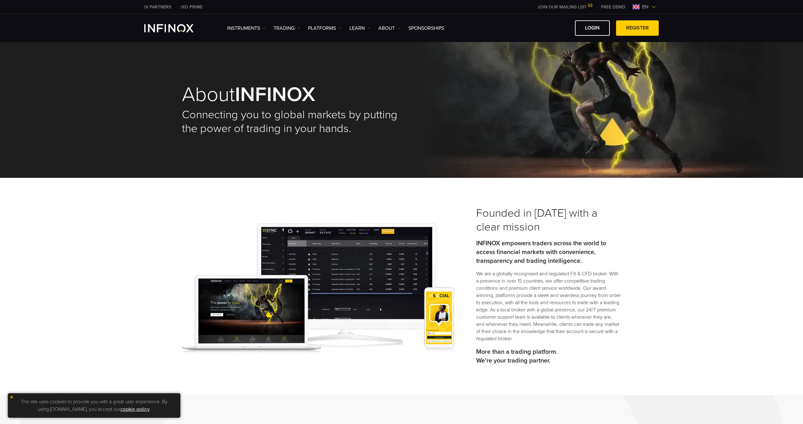  Describe the element at coordinates (360, 28) in the screenshot. I see `a: Learn` at that location.